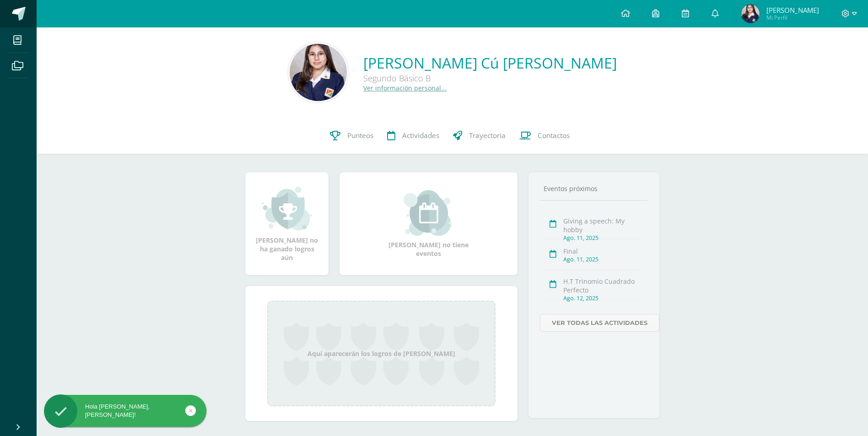 This screenshot has width=868, height=436. Describe the element at coordinates (599, 323) in the screenshot. I see `a: Ver todas las actividades` at that location.